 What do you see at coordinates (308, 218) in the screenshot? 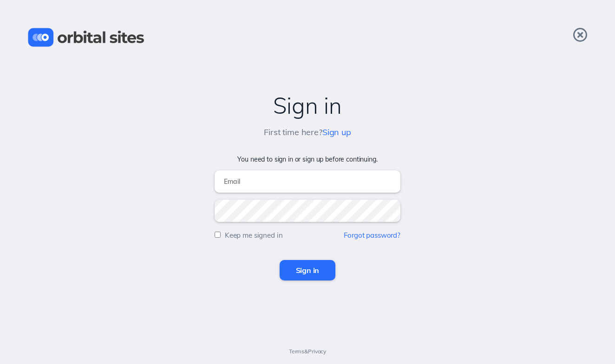
I see `form: You need to sign in or sign up before continuing.` at bounding box center [308, 218].